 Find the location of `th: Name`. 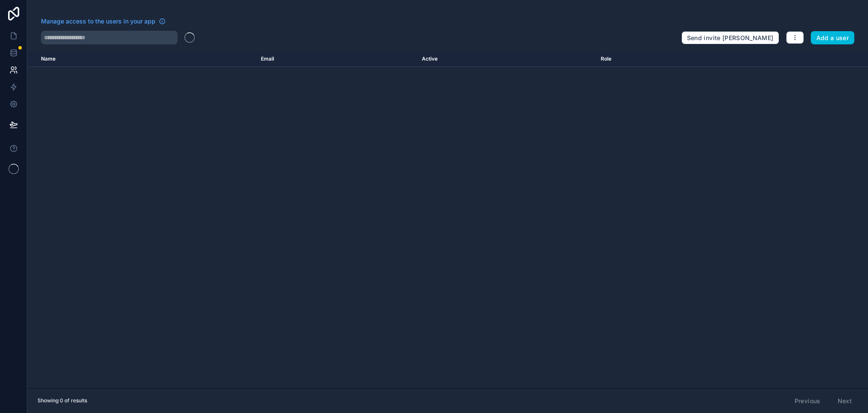

th: Name is located at coordinates (141, 59).